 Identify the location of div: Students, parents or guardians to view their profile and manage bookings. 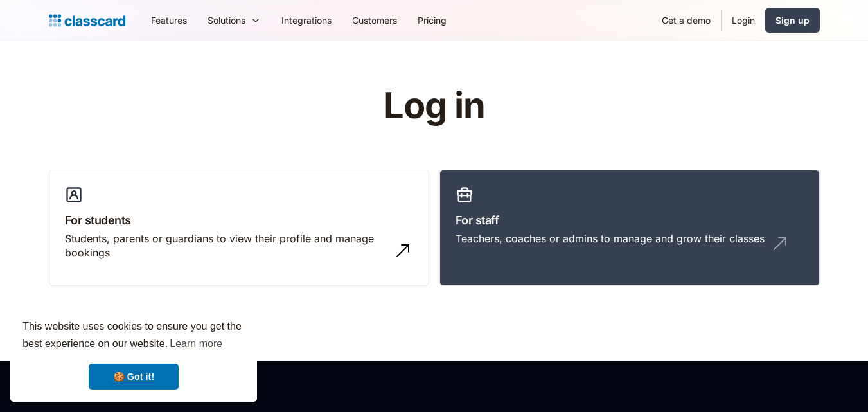
(226, 246).